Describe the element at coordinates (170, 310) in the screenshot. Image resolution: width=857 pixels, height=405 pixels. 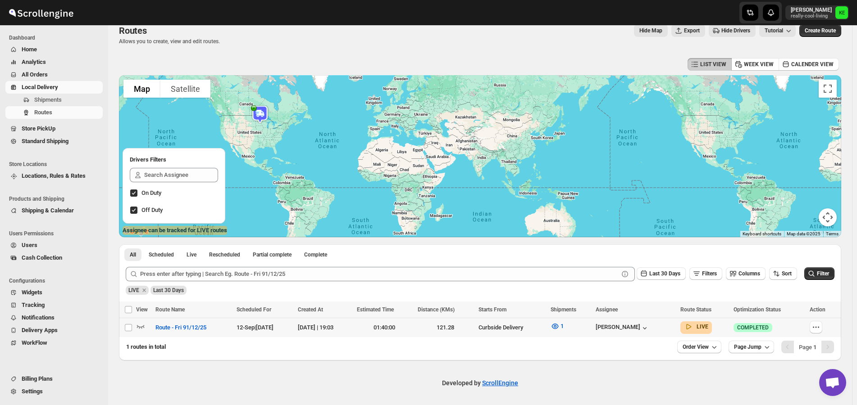
I see `span: Route Name` at that location.